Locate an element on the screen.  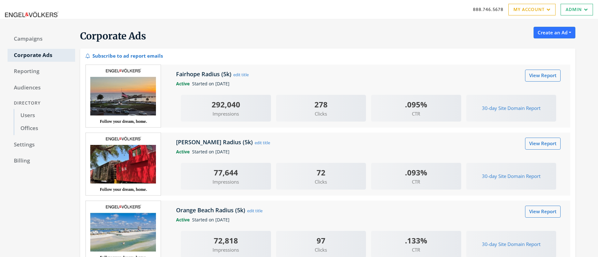
h5: Orange Beach Radius (5k) is located at coordinates (211, 210).